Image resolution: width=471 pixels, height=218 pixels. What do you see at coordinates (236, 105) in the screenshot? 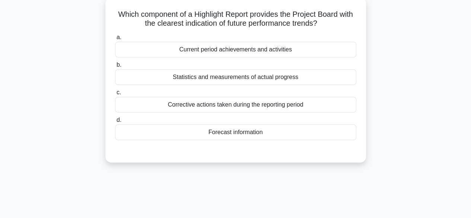
I see `div: Corrective actions taken during the reporting period` at bounding box center [236, 105].